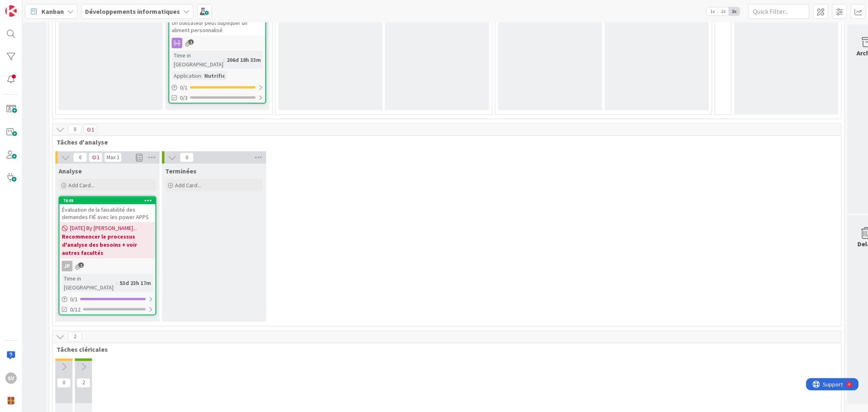  What do you see at coordinates (11, 378) in the screenshot?
I see `div: SV` at bounding box center [11, 378].